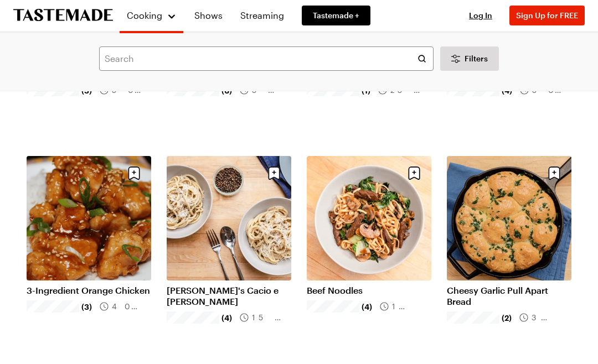 The height and width of the screenshot is (364, 598). I want to click on span: Log In, so click(481, 15).